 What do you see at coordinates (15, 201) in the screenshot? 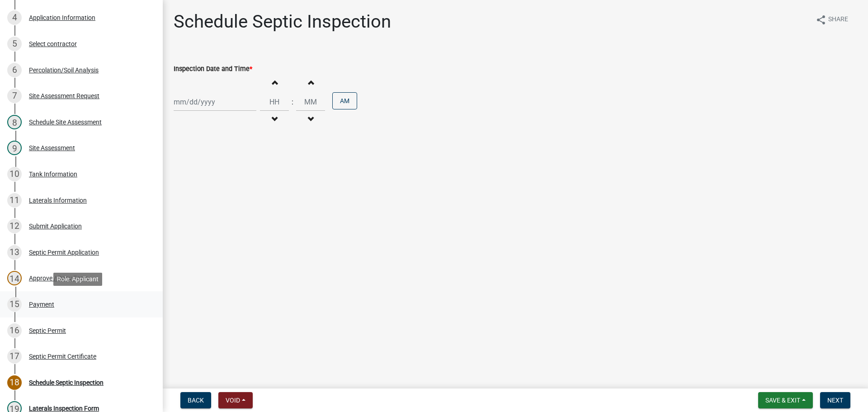
I see `div: 11` at bounding box center [15, 201].